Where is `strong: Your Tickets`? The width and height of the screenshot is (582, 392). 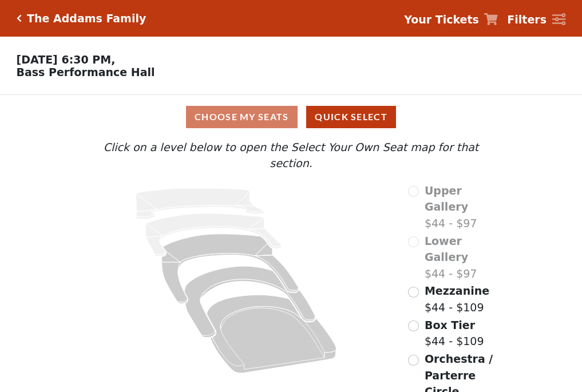
strong: Your Tickets is located at coordinates (441, 20).